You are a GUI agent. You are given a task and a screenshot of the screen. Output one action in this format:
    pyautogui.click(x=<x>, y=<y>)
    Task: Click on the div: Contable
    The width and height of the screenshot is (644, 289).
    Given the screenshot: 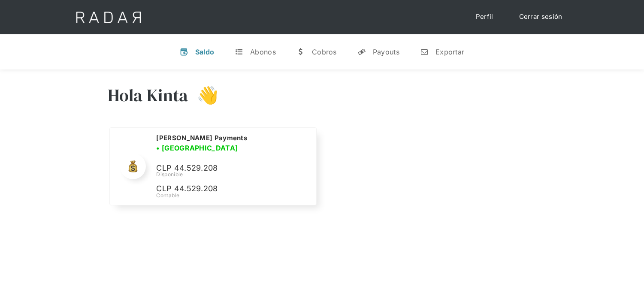 What is the action you would take?
    pyautogui.click(x=231, y=195)
    